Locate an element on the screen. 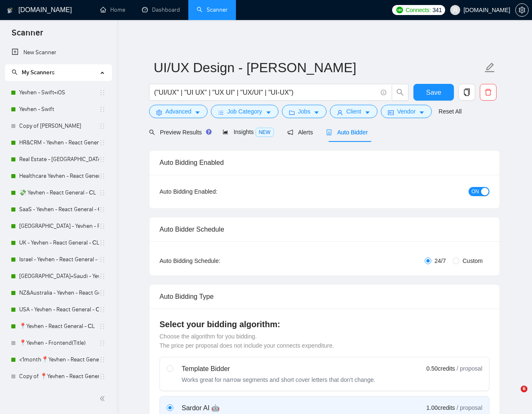 Image resolution: width=532 pixels, height=414 pixels. span: Scanner is located at coordinates (27, 36).